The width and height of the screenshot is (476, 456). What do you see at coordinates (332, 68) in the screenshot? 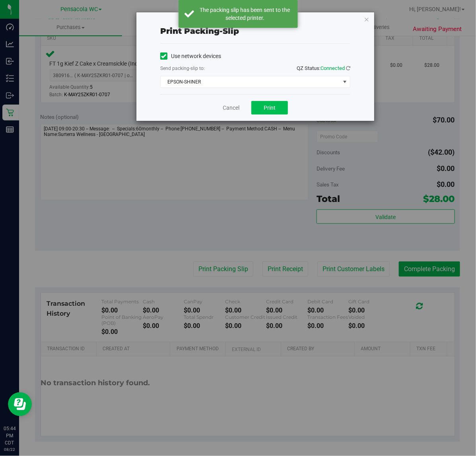
I see `span: Connected` at bounding box center [332, 68].